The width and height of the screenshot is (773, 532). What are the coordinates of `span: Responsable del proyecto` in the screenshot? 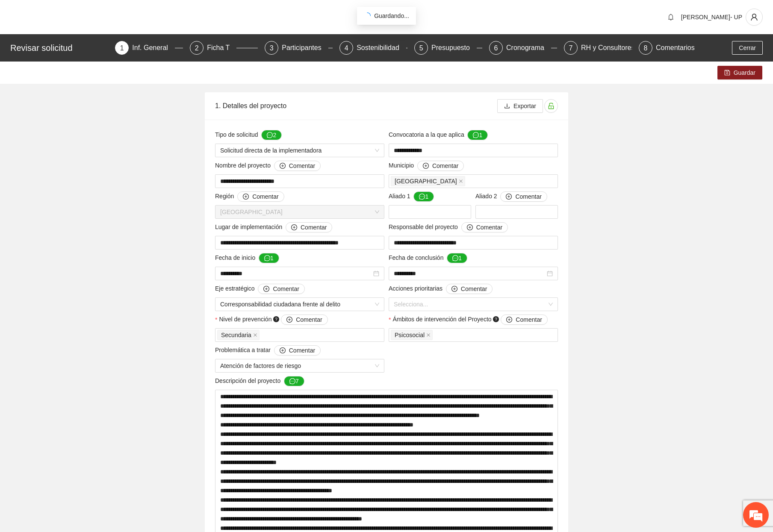 It's located at (448, 228).